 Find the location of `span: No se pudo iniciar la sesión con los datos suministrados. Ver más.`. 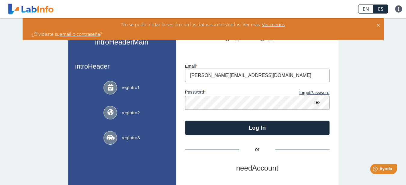

span: No se pudo iniciar la sesión con los datos suministrados. Ver más. is located at coordinates (191, 24).